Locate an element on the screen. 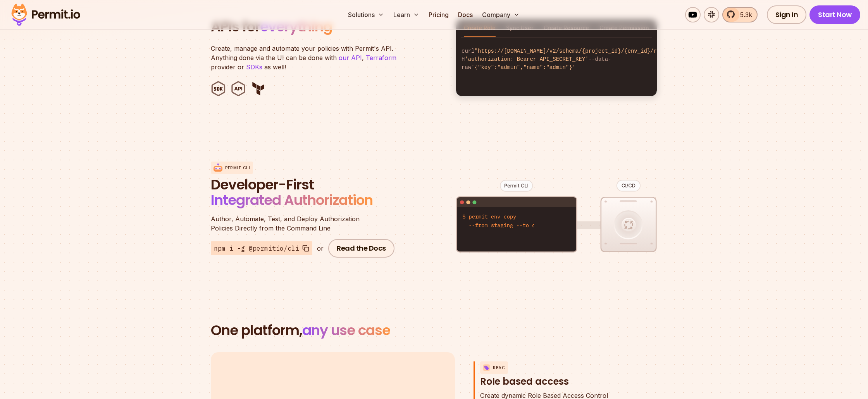  span: Integrated Authorization is located at coordinates (292, 200).